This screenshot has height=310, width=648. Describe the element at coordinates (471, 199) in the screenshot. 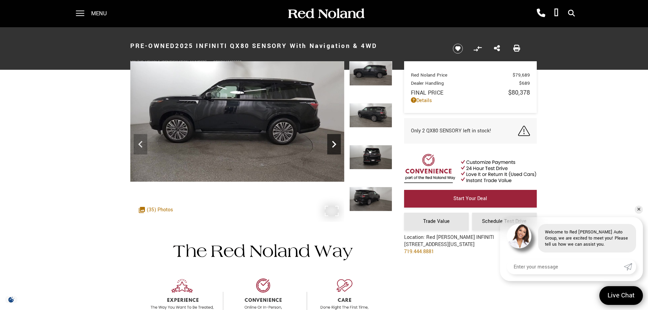

I see `a: Start Your Deal` at that location.